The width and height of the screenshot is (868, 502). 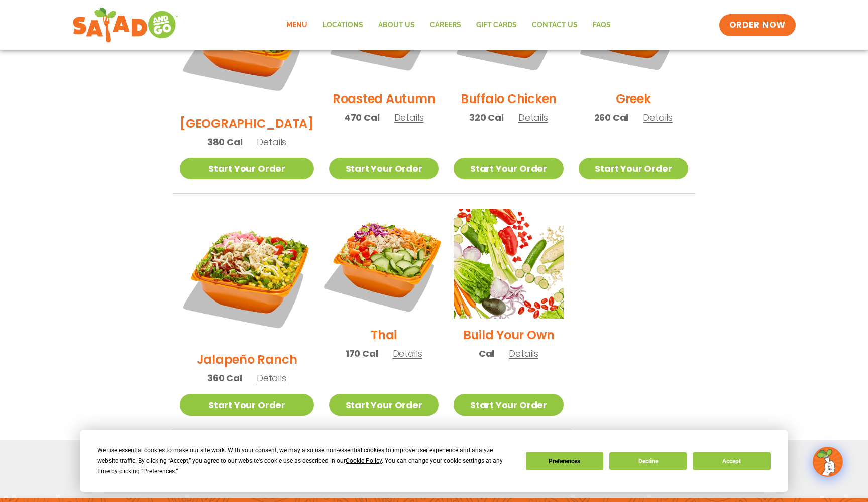 I want to click on h2: Buffalo Chicken, so click(x=508, y=99).